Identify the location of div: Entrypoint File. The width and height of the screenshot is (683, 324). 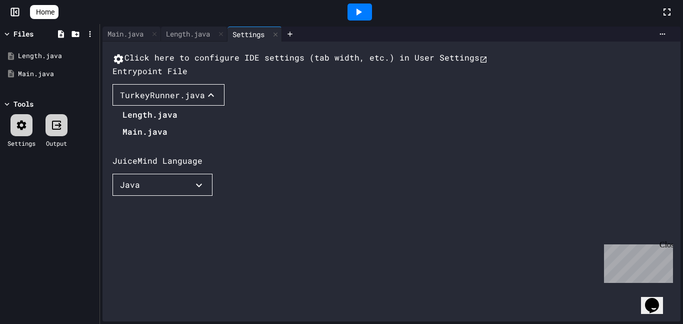
(150, 71).